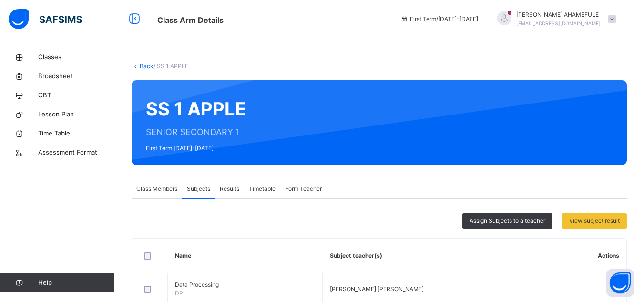 The width and height of the screenshot is (644, 302). What do you see at coordinates (245, 256) in the screenshot?
I see `th: Name` at bounding box center [245, 256].